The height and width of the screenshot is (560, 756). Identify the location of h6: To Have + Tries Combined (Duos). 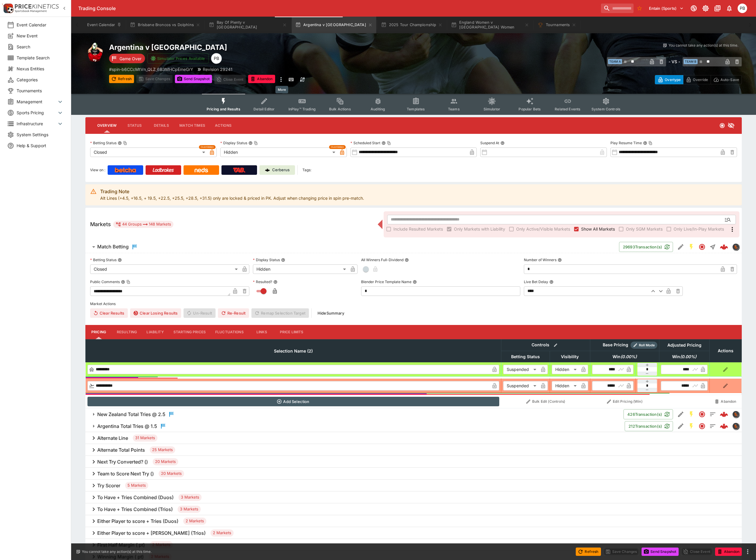
(136, 497).